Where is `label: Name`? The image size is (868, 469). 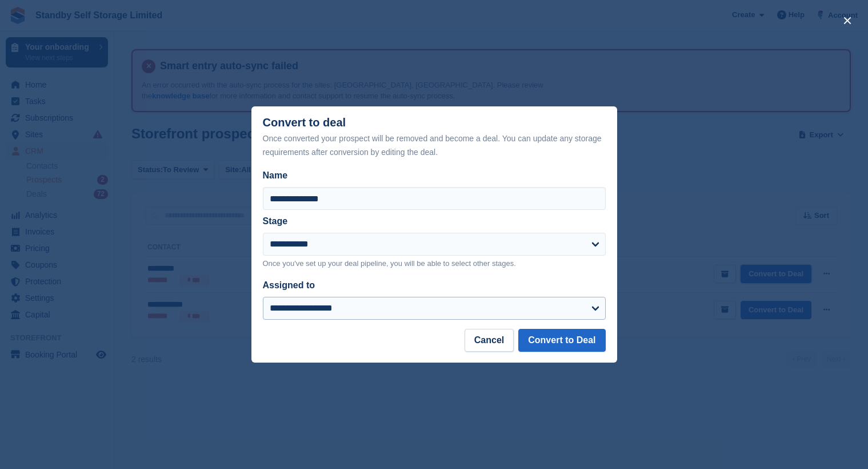
label: Name is located at coordinates (434, 176).